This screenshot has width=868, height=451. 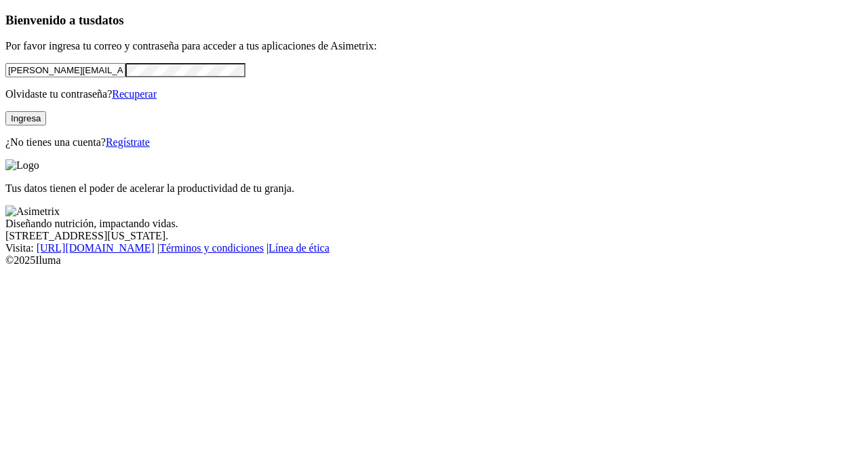 I want to click on img: Logo, so click(x=23, y=166).